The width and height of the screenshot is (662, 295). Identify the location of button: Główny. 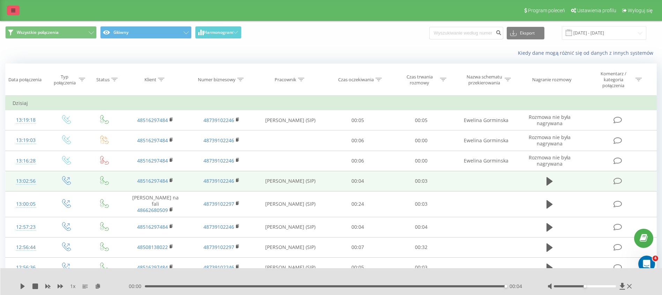
(146, 32).